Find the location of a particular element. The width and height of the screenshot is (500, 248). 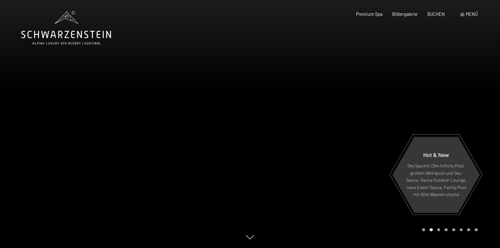

a: BUCHEN is located at coordinates (436, 14).